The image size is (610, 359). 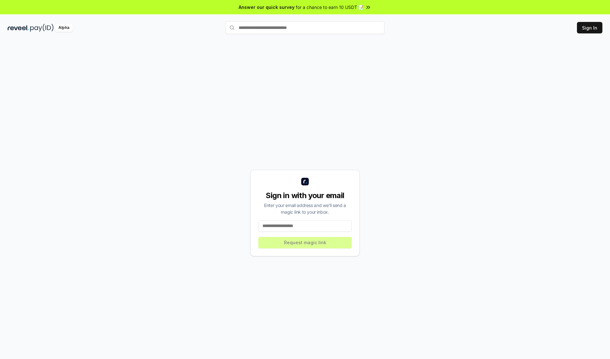 I want to click on div: Sign in with your email, so click(x=305, y=195).